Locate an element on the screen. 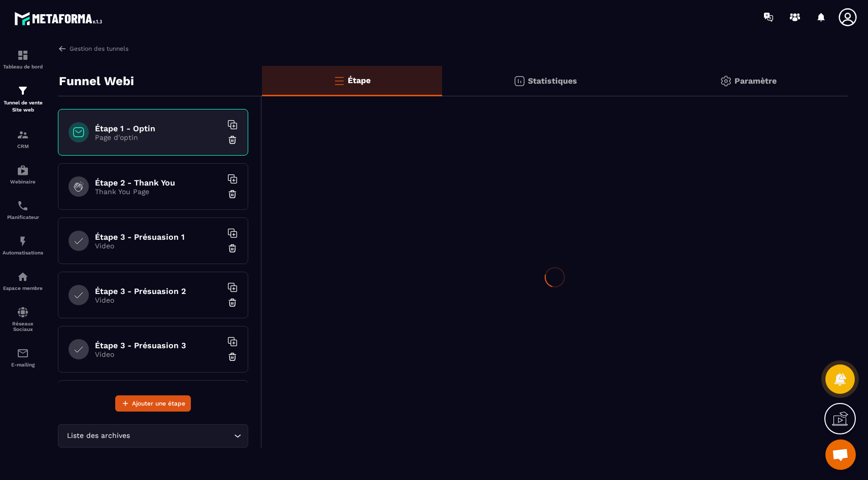 The width and height of the screenshot is (868, 480). h6: Étape 3 - Présuasion 2 is located at coordinates (159, 291).